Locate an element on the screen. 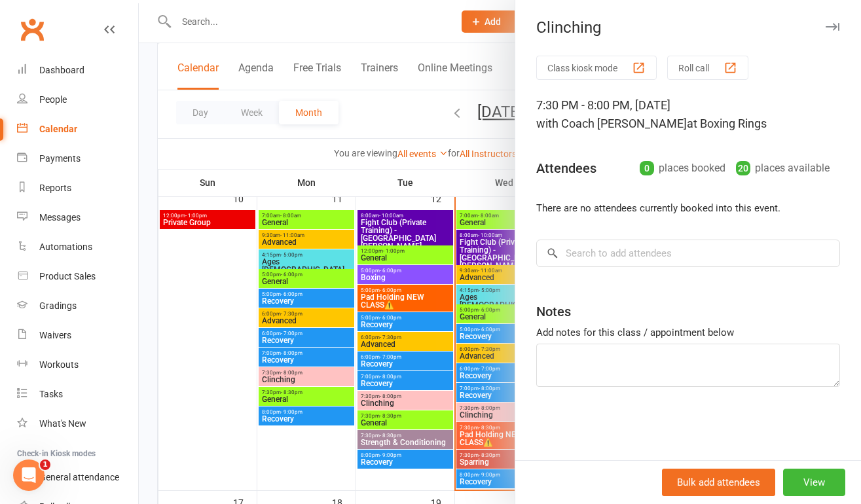 The width and height of the screenshot is (861, 504). input: Search to add attendees is located at coordinates (688, 254).